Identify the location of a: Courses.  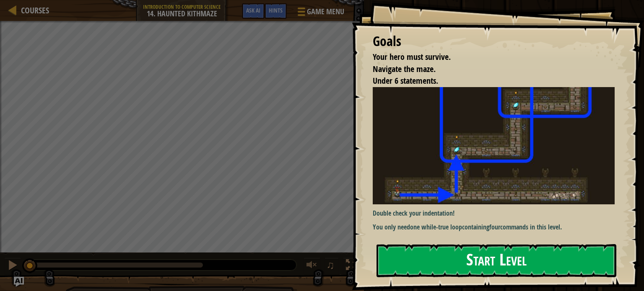
(33, 10).